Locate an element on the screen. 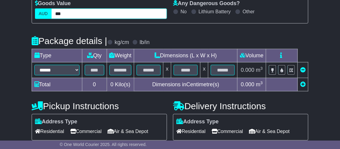 The width and height of the screenshot is (340, 149). td: Dimensions (L x W x H) is located at coordinates (186, 56).